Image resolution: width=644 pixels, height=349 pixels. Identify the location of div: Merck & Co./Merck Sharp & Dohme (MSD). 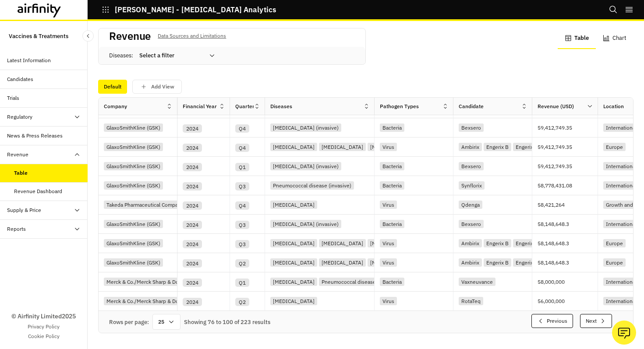
(156, 301).